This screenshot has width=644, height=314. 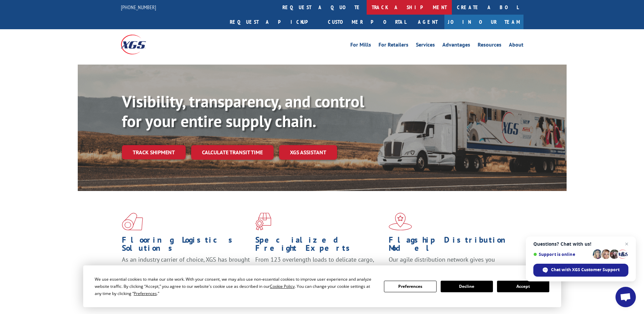 What do you see at coordinates (132, 221) in the screenshot?
I see `img: xgs-icon-total-supply-chain-intelligence-red` at bounding box center [132, 221].